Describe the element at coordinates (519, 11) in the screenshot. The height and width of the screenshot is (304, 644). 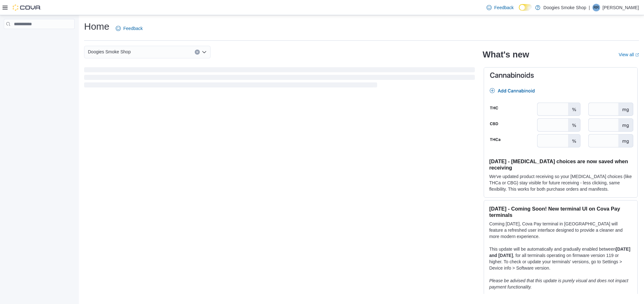
I see `span: Dark Mode` at that location.